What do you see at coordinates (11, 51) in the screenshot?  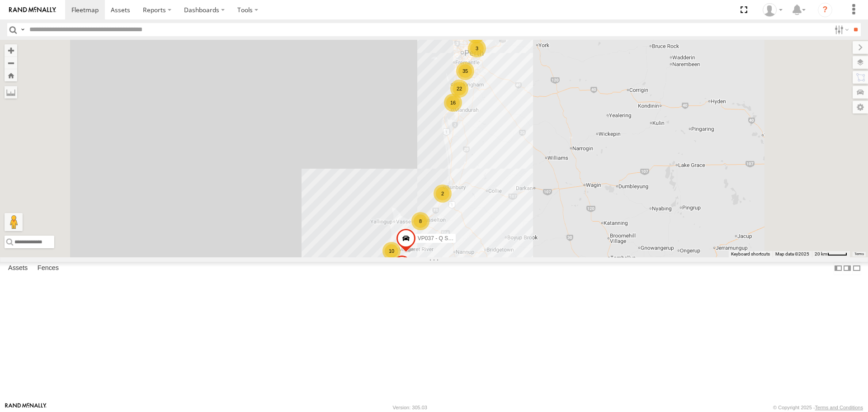 I see `button: Zoom in` at bounding box center [11, 51].